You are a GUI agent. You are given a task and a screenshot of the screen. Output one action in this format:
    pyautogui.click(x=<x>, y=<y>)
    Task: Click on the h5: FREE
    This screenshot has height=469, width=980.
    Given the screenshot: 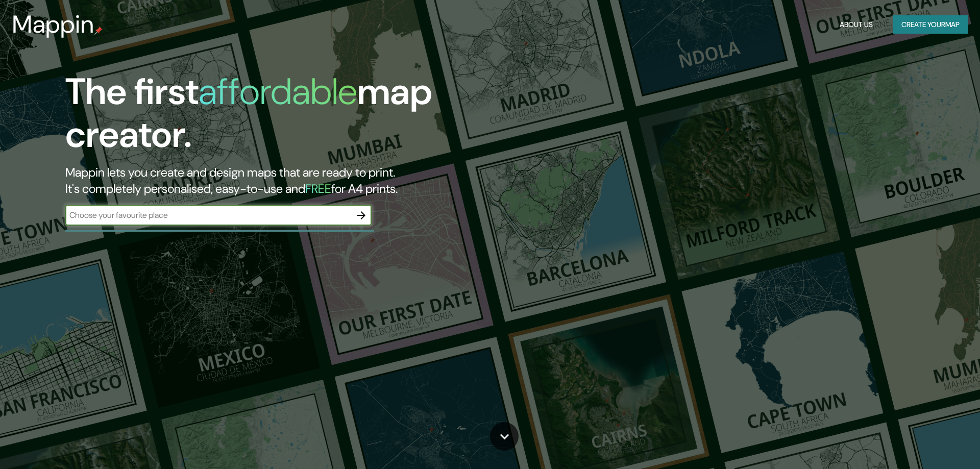 What is the action you would take?
    pyautogui.click(x=318, y=188)
    